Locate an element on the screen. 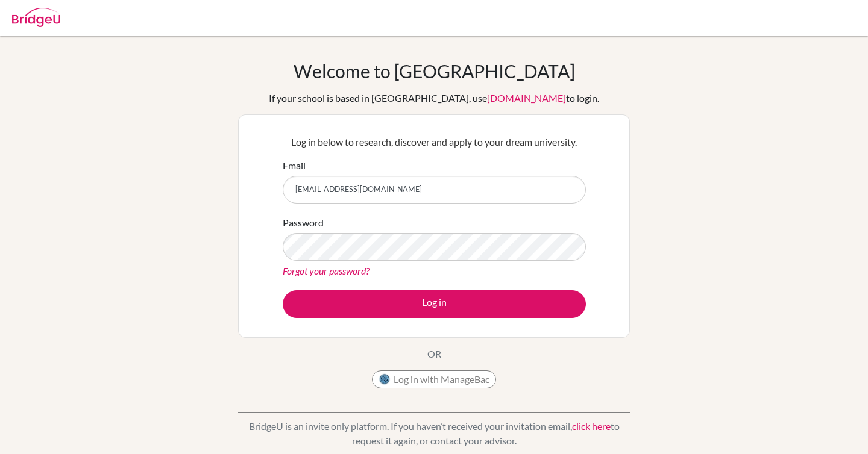  button: Log in is located at coordinates (434, 304).